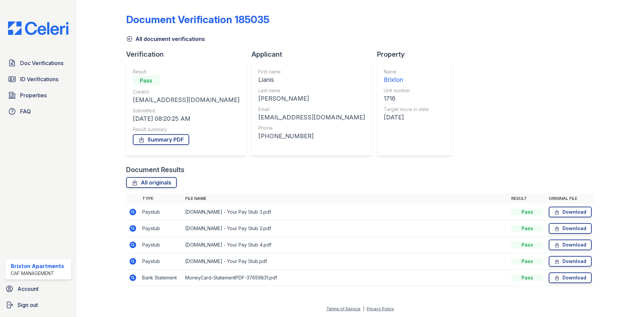  What do you see at coordinates (406, 98) in the screenshot?
I see `div: 1716` at bounding box center [406, 98].